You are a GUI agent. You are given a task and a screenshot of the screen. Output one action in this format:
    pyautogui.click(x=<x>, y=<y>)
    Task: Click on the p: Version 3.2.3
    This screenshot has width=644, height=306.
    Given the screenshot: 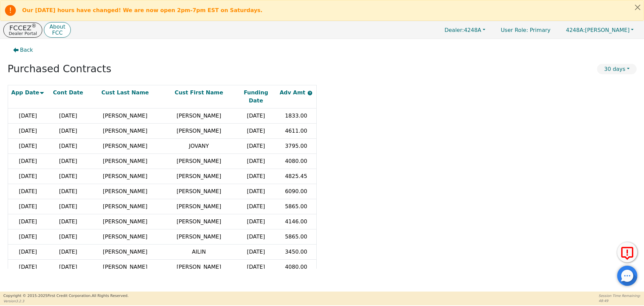 What is the action you would take?
    pyautogui.click(x=66, y=301)
    